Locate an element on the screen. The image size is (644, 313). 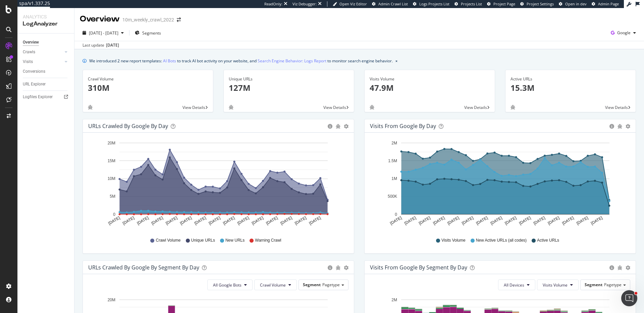
span: Active URLs is located at coordinates (548, 240).